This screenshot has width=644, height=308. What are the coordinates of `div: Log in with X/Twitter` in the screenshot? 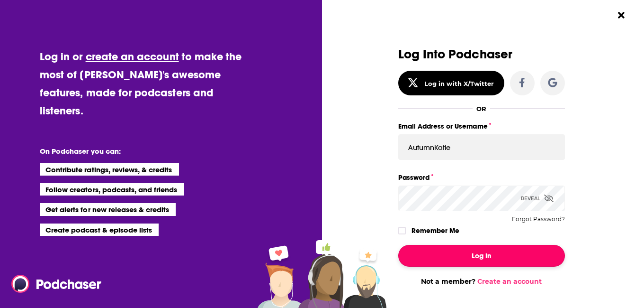 It's located at (459, 83).